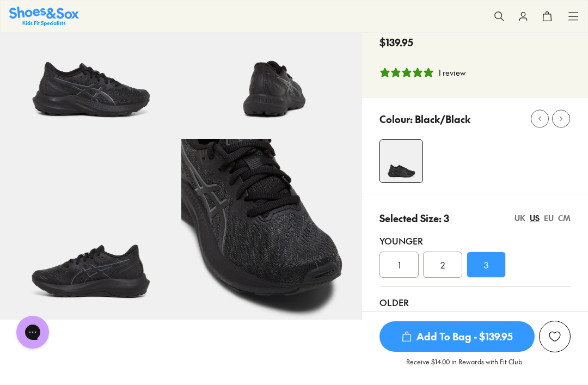 This screenshot has height=385, width=588. I want to click on span: 1, so click(399, 265).